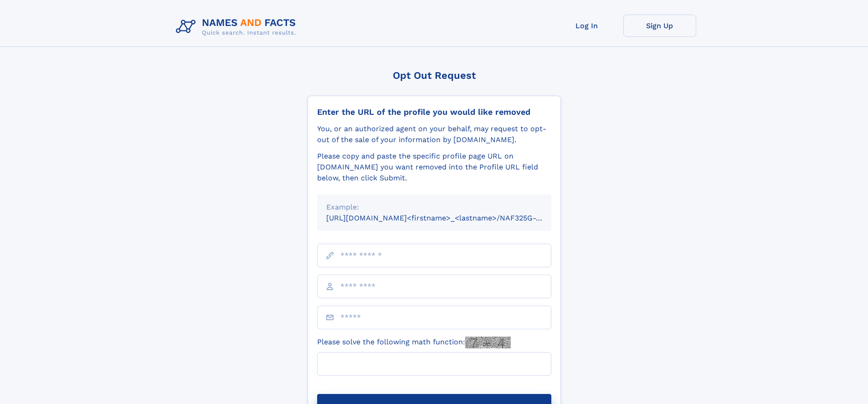  Describe the element at coordinates (660, 26) in the screenshot. I see `a: Sign Up` at that location.